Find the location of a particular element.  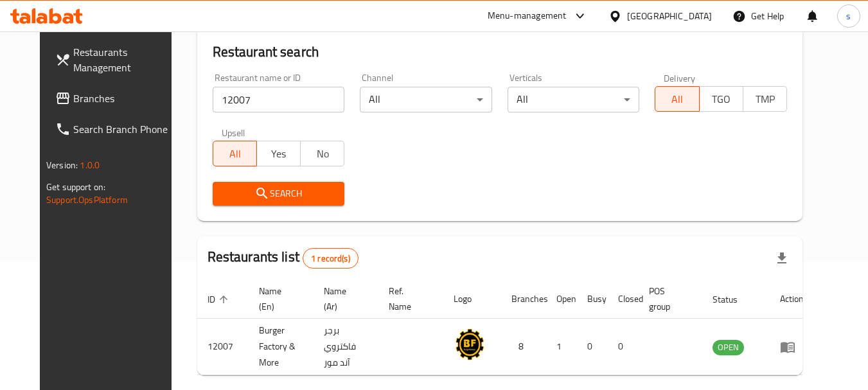

td: برجر فاكتروي آند مور is located at coordinates (345, 347).